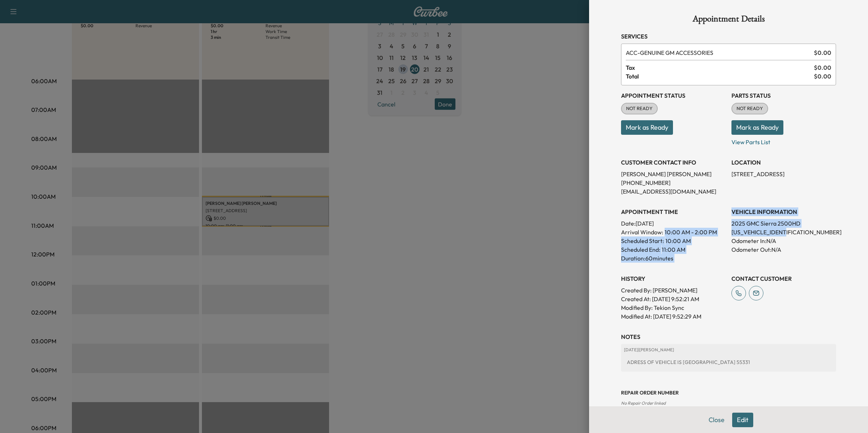 This screenshot has width=868, height=433. What do you see at coordinates (641, 250) in the screenshot?
I see `p: Scheduled End:` at bounding box center [641, 250].